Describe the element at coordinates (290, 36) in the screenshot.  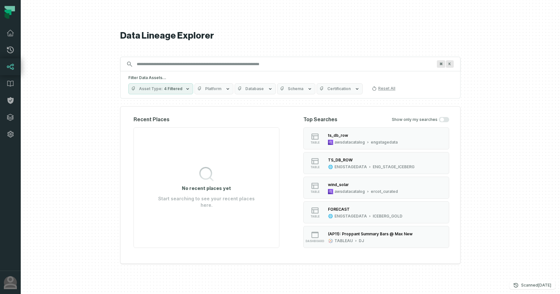
I see `h1: Data Lineage Explorer` at that location.